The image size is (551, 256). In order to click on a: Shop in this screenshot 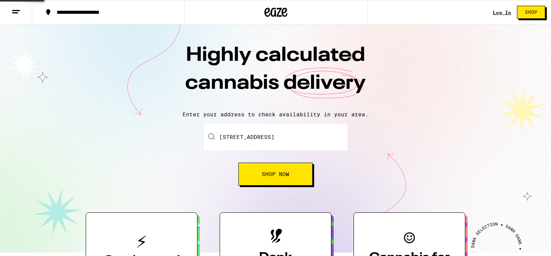, I will do `click(531, 12)`.